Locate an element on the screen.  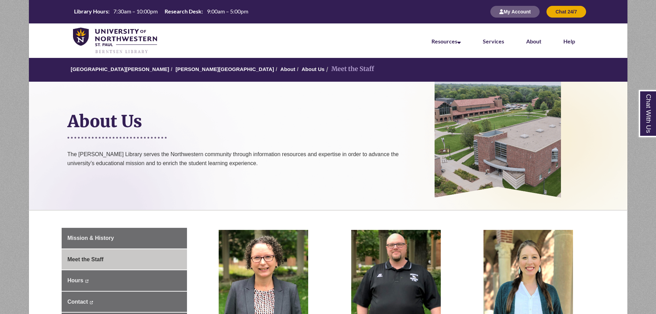
span: Mission & History is located at coordinates (91, 238).